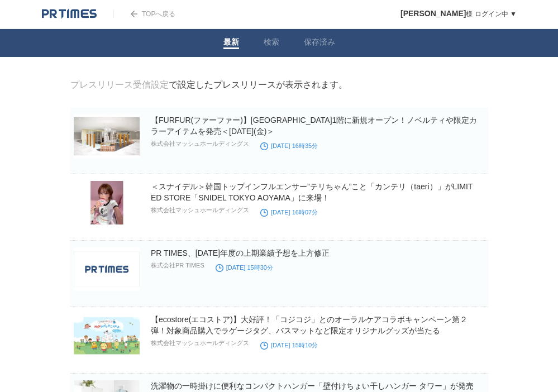 The image size is (558, 392). What do you see at coordinates (107, 269) in the screenshot?
I see `img: PR TIMES、2025年度の上期業績予想を上方修正` at bounding box center [107, 269].